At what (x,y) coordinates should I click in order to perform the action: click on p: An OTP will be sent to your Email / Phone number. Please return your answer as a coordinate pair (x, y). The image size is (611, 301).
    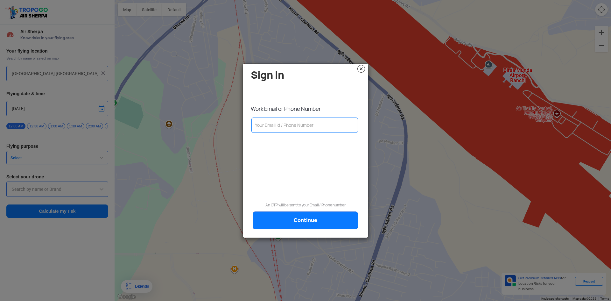
    Looking at the image, I should click on (305, 205).